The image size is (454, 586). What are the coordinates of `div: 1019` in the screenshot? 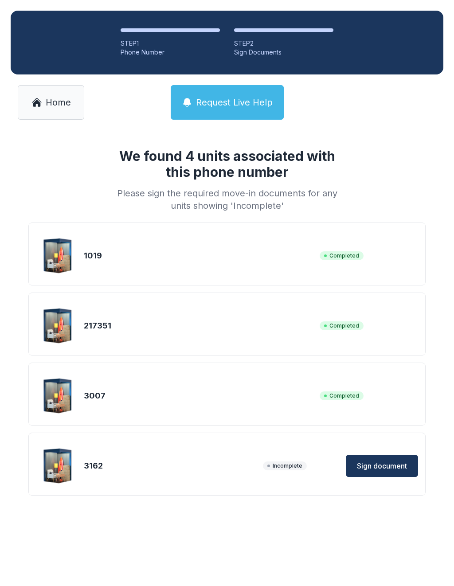 It's located at (200, 256).